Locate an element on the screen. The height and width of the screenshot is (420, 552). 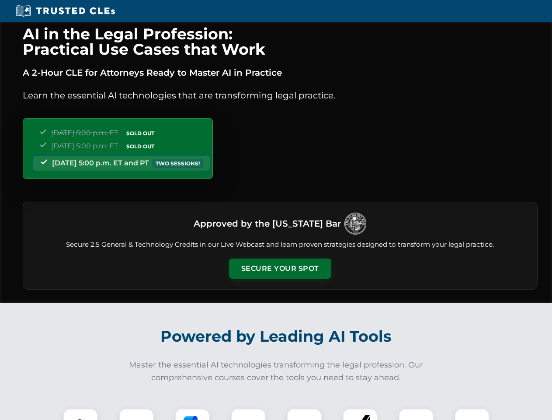
h2: Powered by Leading AI Tools is located at coordinates (276, 336).